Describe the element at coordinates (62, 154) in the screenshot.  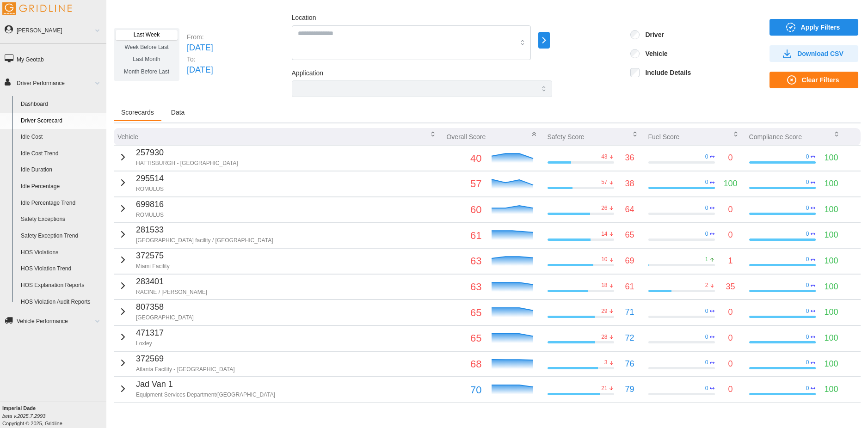
I see `a: Idle Cost Trend` at that location.